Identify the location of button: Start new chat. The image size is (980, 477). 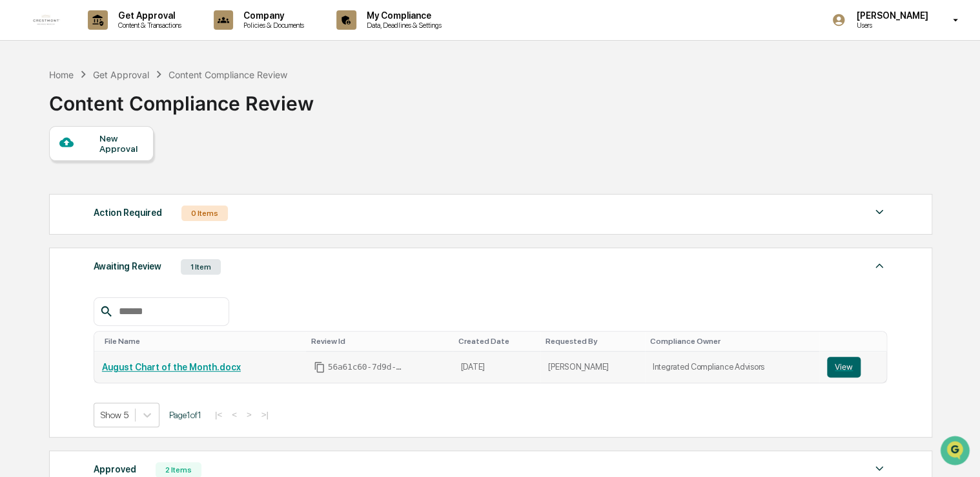
(227, 110).